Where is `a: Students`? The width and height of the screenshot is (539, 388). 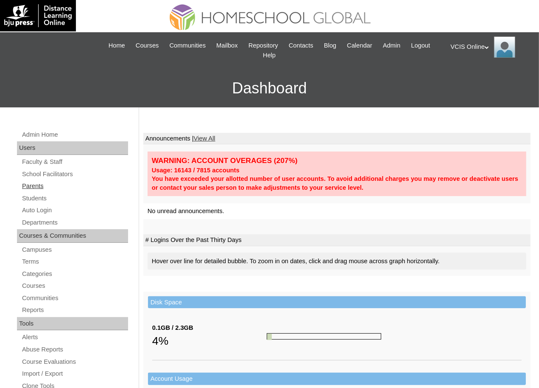
a: Students is located at coordinates (75, 198).